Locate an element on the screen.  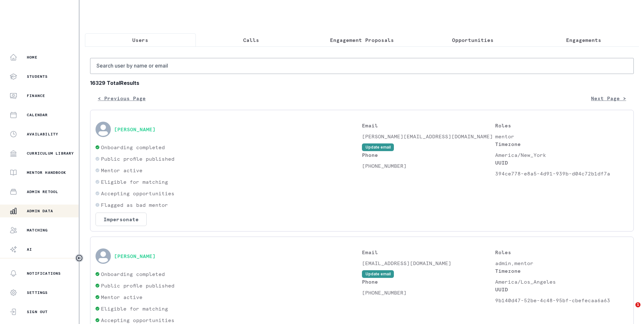
p: Engagement Proposals is located at coordinates (362, 40).